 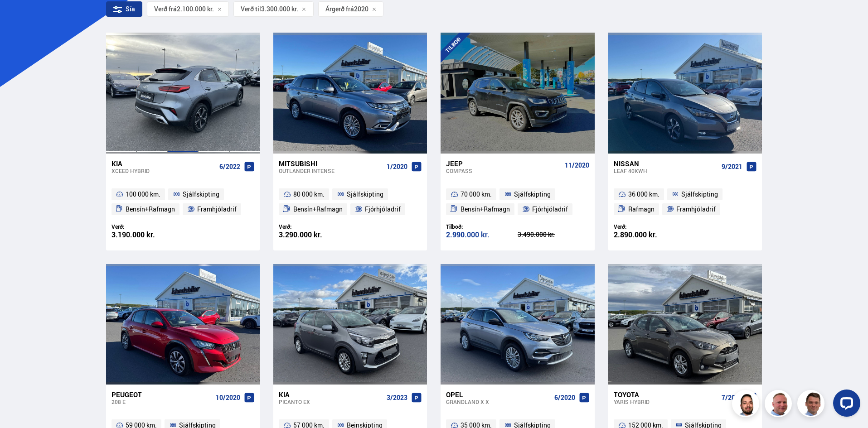 What do you see at coordinates (331, 402) in the screenshot?
I see `div: Picanto EX` at bounding box center [331, 402].